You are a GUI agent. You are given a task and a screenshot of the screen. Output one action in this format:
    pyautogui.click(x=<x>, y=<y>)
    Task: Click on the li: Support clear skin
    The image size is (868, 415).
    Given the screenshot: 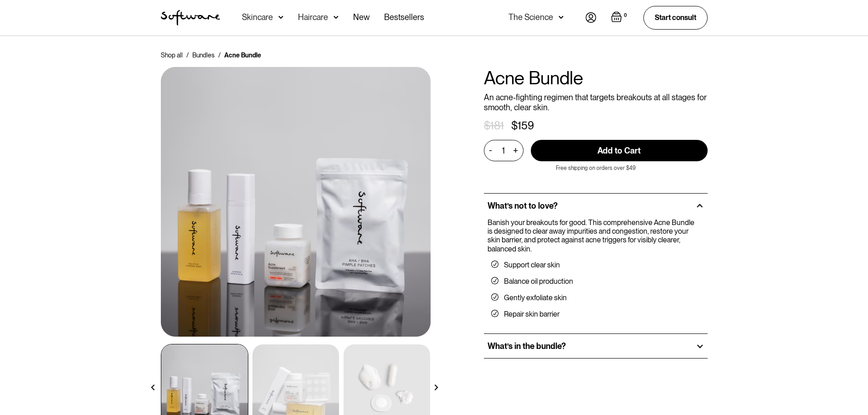 What is the action you would take?
    pyautogui.click(x=596, y=265)
    